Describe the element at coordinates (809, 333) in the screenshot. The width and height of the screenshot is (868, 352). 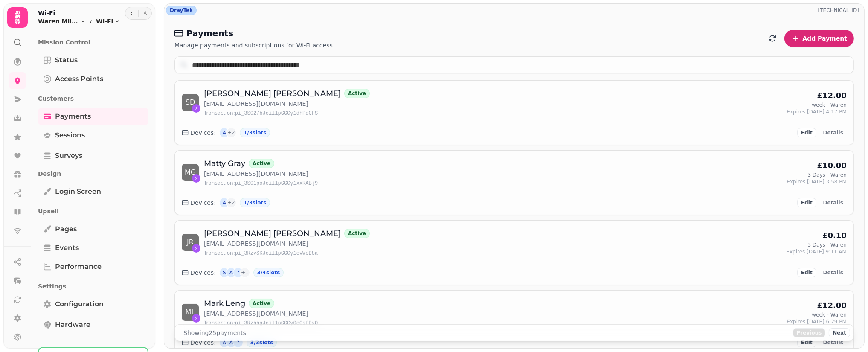
I see `button: Previous` at that location.